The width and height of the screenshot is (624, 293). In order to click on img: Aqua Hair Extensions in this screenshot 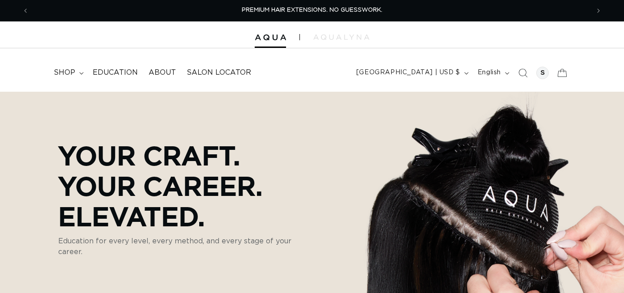, I will do `click(270, 38)`.